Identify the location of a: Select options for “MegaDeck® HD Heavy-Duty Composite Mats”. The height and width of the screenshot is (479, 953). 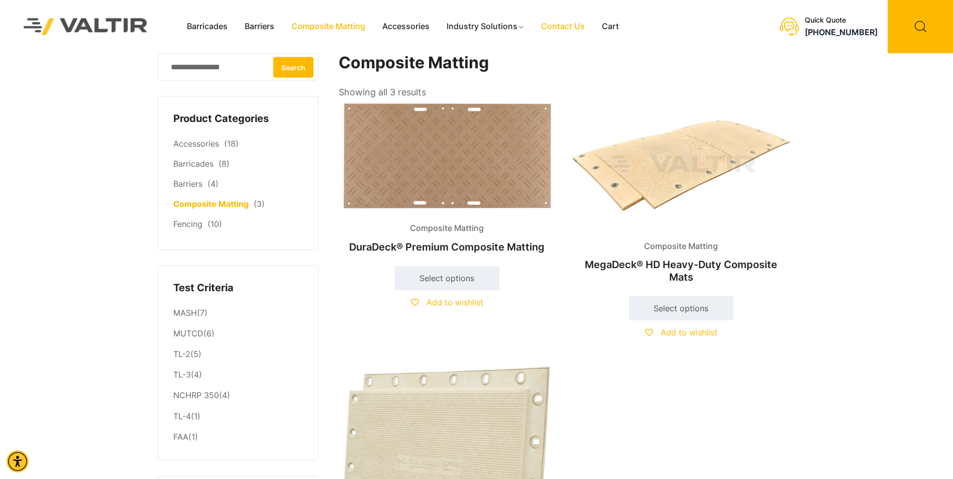
(681, 309).